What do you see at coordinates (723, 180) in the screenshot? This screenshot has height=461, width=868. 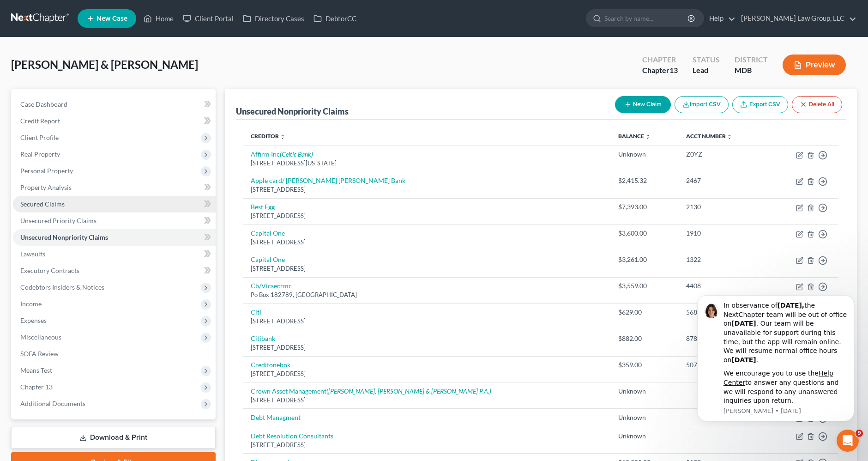 I see `div: 2467` at bounding box center [723, 180].